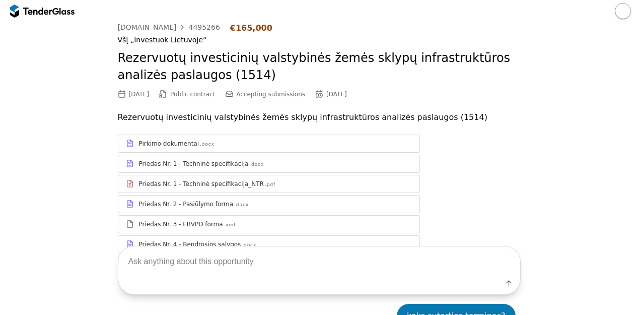  Describe the element at coordinates (169, 144) in the screenshot. I see `div: Pirkimo dokumentai` at that location.